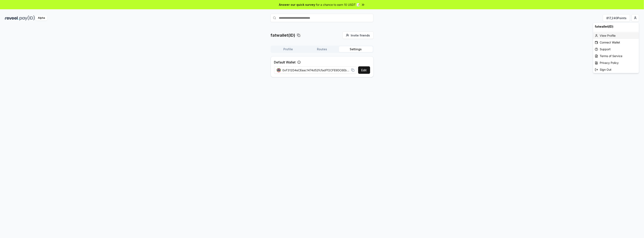 The image size is (644, 238). Describe the element at coordinates (616, 26) in the screenshot. I see `div: fatwallet(ID)` at that location.